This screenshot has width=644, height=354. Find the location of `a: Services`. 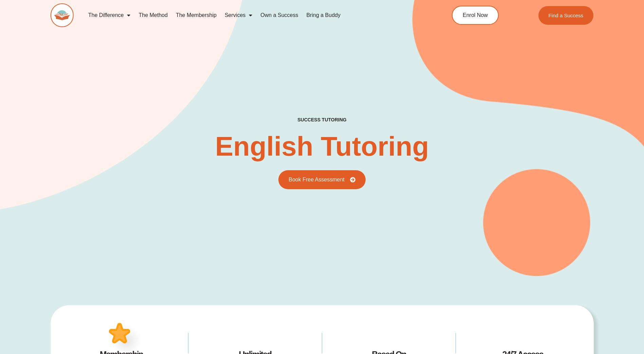

a: Services is located at coordinates (238, 15).